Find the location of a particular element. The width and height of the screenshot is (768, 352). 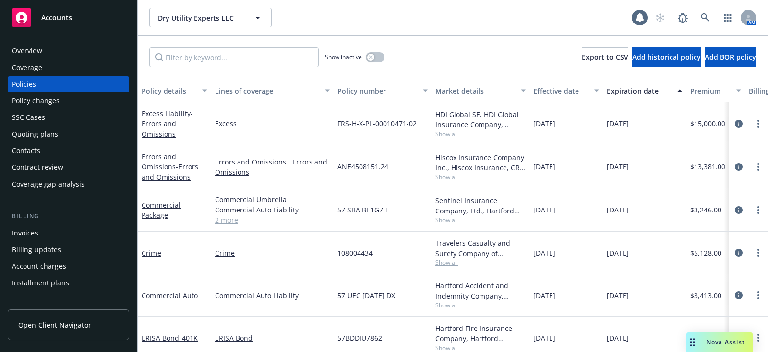

div: Account charges is located at coordinates (39, 266).